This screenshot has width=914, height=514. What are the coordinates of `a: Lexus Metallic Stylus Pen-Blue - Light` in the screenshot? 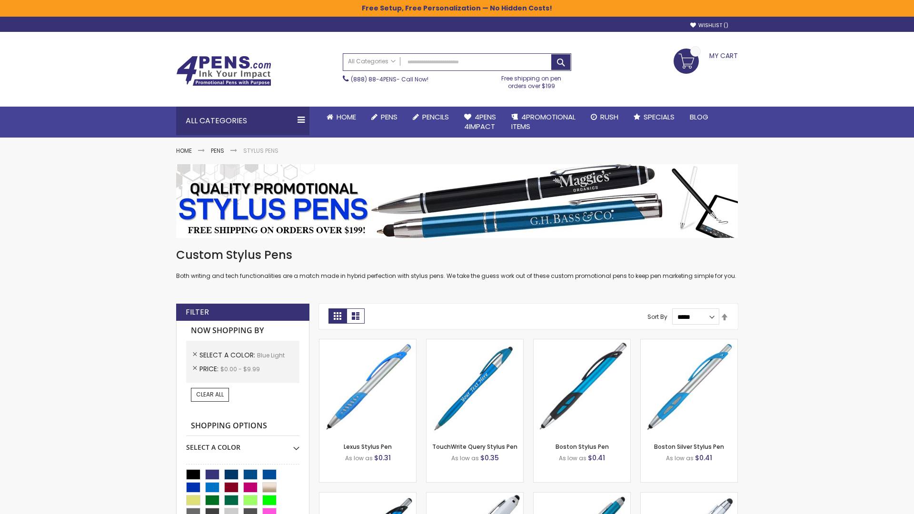 It's located at (367, 496).